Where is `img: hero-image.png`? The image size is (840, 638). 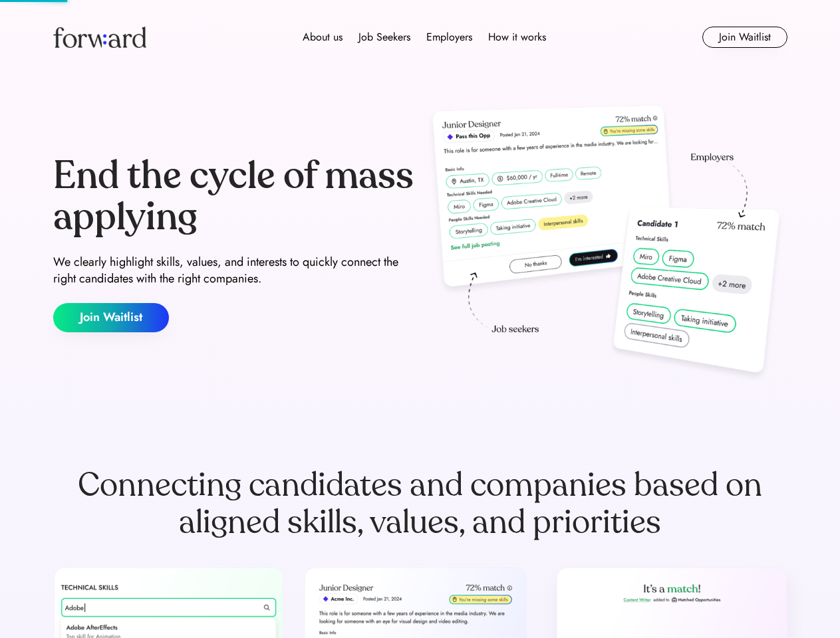
img: hero-image.png is located at coordinates (606, 244).